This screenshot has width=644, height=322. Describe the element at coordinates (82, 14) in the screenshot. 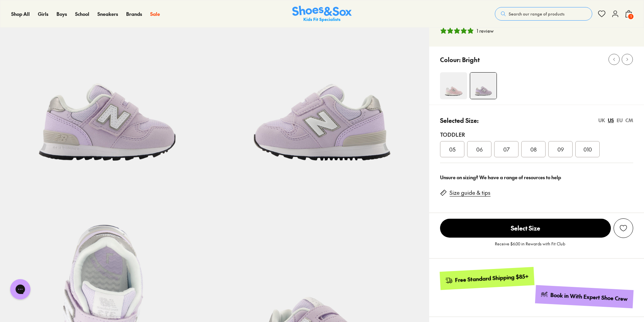

I see `span: School` at that location.